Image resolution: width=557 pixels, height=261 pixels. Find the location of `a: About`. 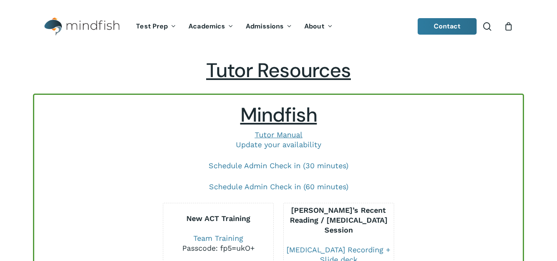

a: About is located at coordinates (319, 26).